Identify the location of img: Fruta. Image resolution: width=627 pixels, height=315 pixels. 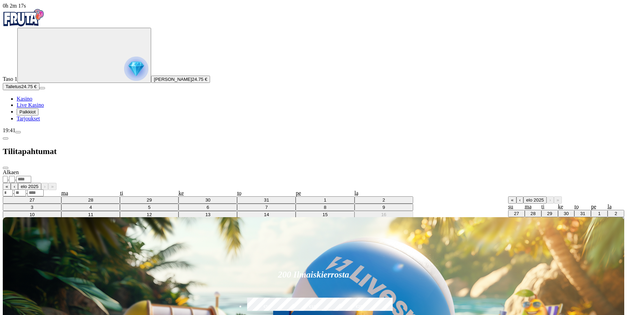
(24, 18).